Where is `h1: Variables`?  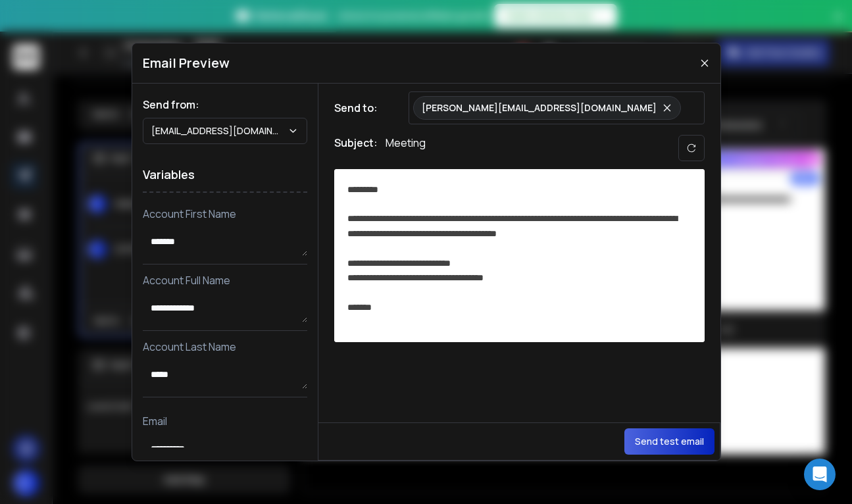 h1: Variables is located at coordinates (225, 175).